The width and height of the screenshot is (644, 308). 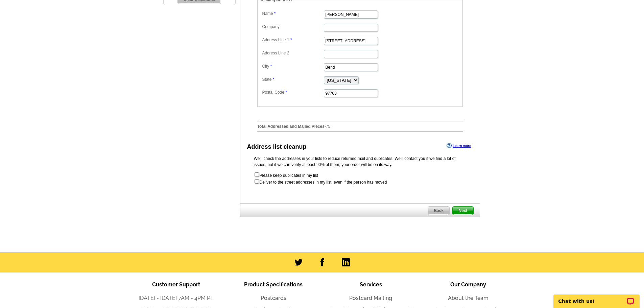 What do you see at coordinates (176, 284) in the screenshot?
I see `span: Customer Support` at bounding box center [176, 284].